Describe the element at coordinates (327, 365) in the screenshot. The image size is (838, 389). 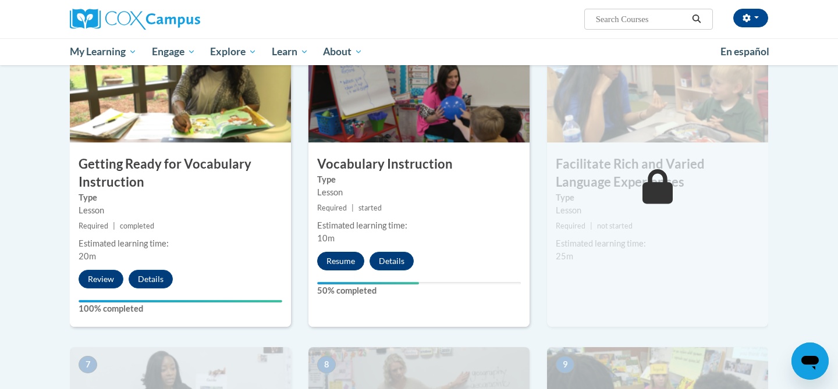
I see `span: 8` at that location.